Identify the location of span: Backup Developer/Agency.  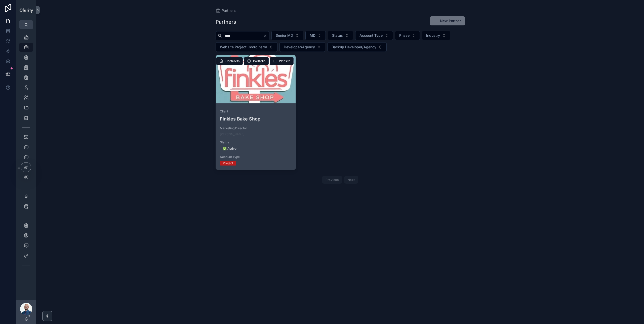
(354, 47).